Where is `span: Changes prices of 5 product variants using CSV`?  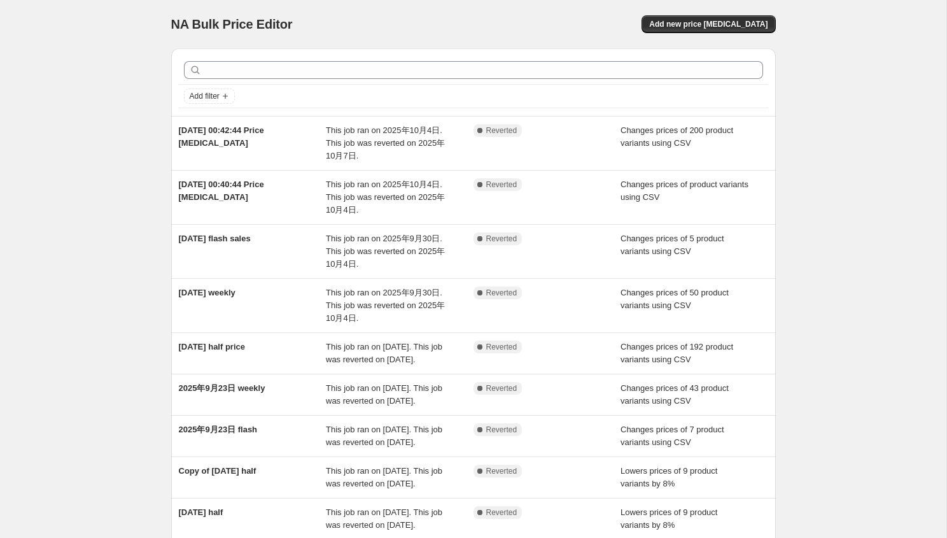
span: Changes prices of 5 product variants using CSV is located at coordinates (672, 244).